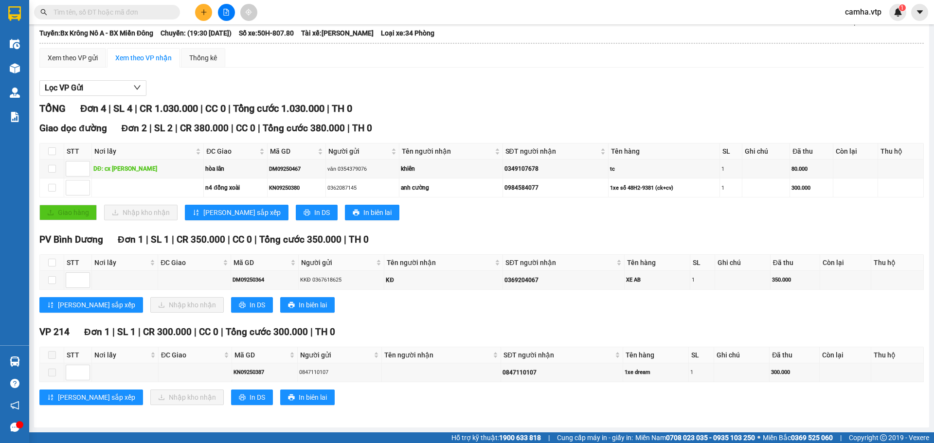 The image size is (934, 443). Describe the element at coordinates (902, 8) in the screenshot. I see `span: 1` at that location.